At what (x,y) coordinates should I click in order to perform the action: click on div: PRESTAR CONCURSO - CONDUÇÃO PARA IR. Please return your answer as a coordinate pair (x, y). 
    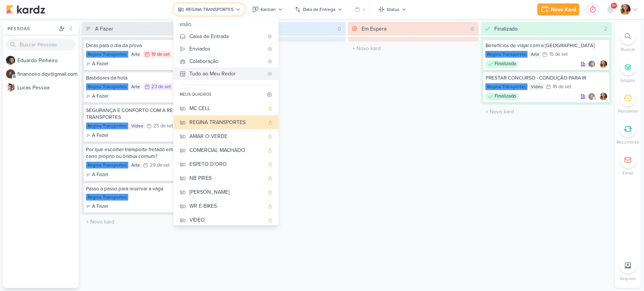
    Looking at the image, I should click on (546, 78).